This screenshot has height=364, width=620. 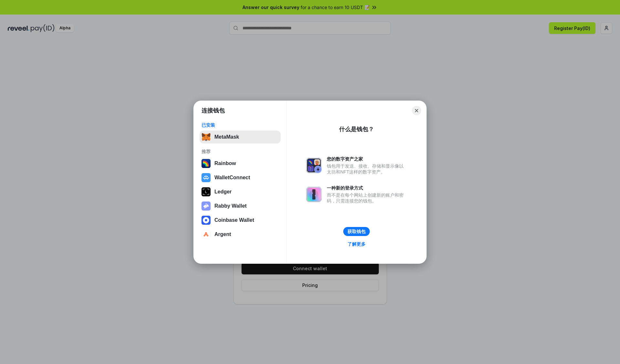 I want to click on a: 了解更多, so click(x=357, y=244).